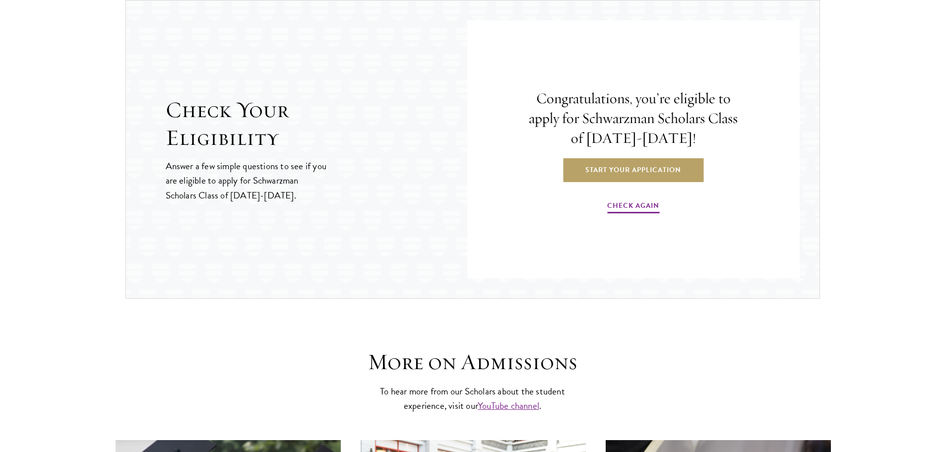 The image size is (945, 452). What do you see at coordinates (633, 170) in the screenshot?
I see `a: Start Your Application` at bounding box center [633, 170].